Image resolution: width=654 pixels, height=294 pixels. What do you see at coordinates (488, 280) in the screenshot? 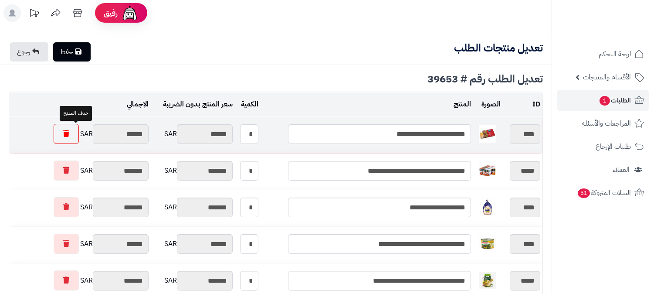
I see `img: 1675686659-%D8%A7%D9%84%D8%AA%D9%82%D8%A7%D8%B7%20%D8%A7%D9%84%D9%88%D9%8A%D8%A8_6-2-2023_15294_-...` at bounding box center [488, 280].